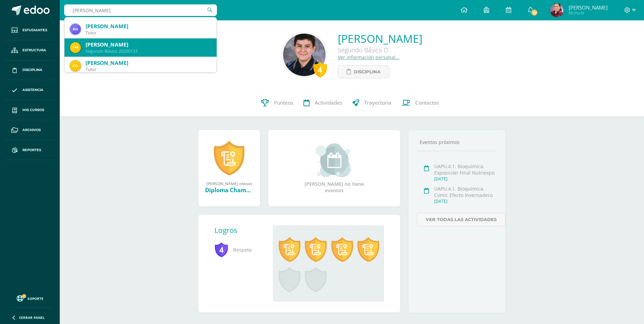 The image size is (644, 324). Describe the element at coordinates (368, 57) in the screenshot. I see `a: Ver información personal...` at that location.